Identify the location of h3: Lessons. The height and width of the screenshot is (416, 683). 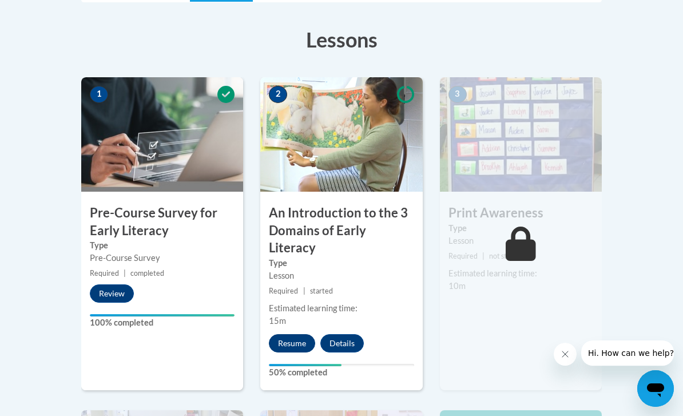
(342, 39).